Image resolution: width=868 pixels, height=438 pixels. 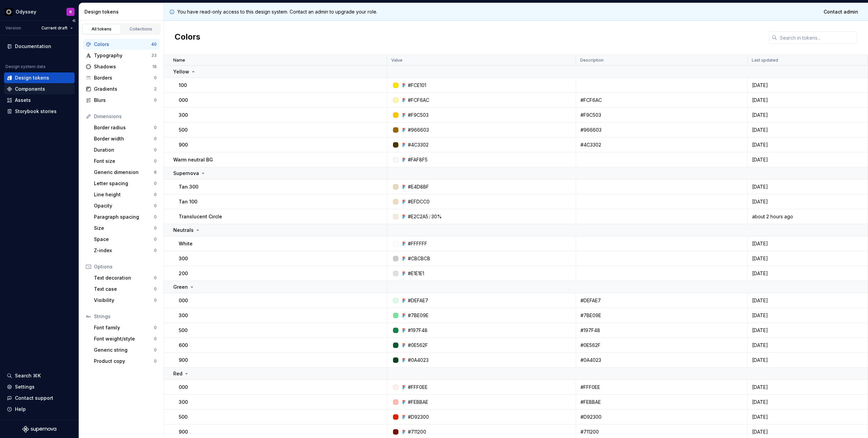 What do you see at coordinates (126, 184) in the screenshot?
I see `a: Letter spacing0` at bounding box center [126, 184].